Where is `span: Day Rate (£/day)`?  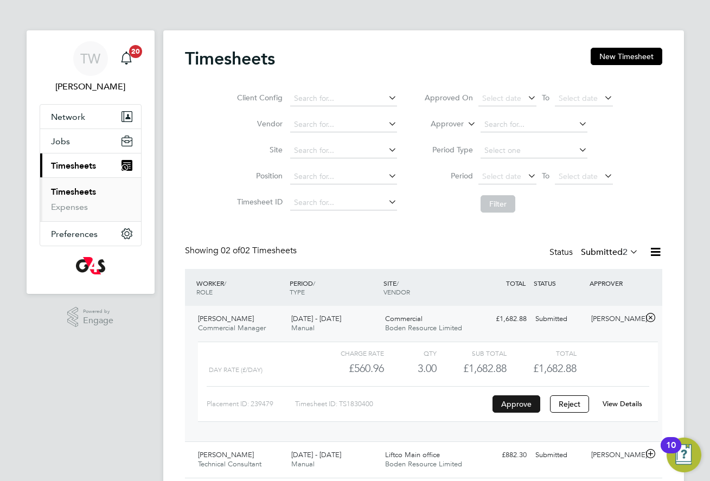
span: Day Rate (£/day) is located at coordinates (236, 370).